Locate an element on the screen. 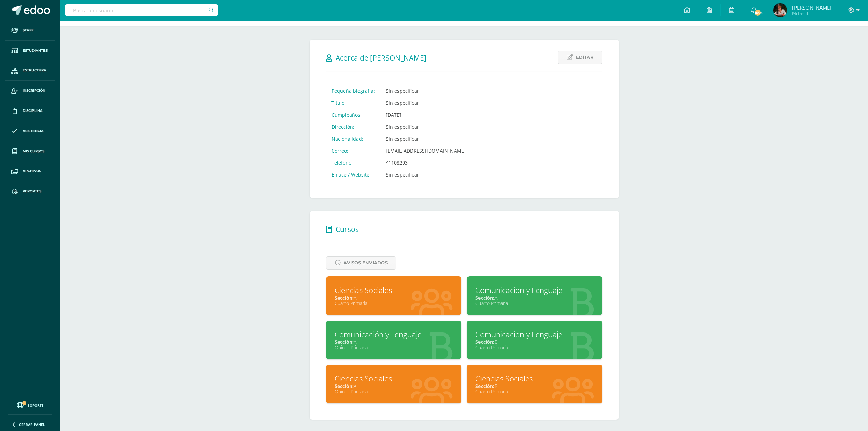 This screenshot has width=868, height=431. span: Inscripción is located at coordinates (33, 91).